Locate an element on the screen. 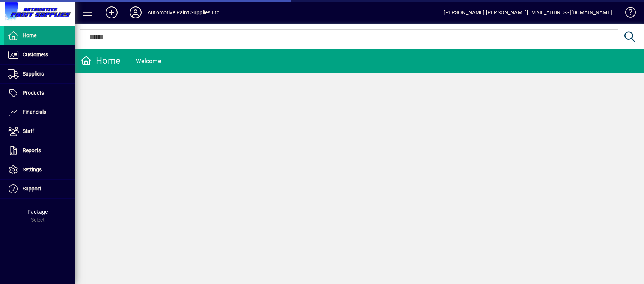 The image size is (644, 284). a: Suppliers is located at coordinates (40, 74).